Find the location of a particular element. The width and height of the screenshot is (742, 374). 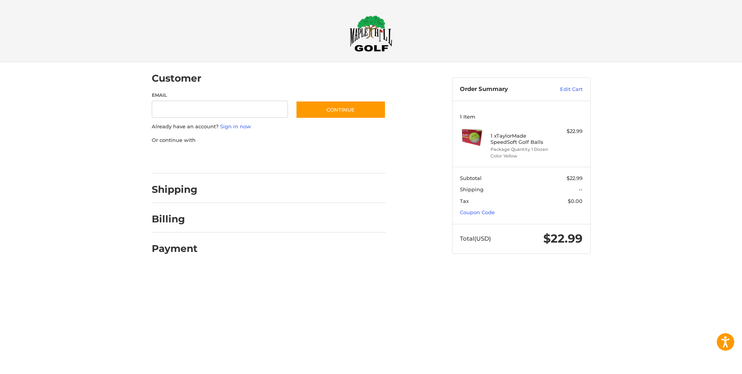

span: Shipping is located at coordinates (472, 189).